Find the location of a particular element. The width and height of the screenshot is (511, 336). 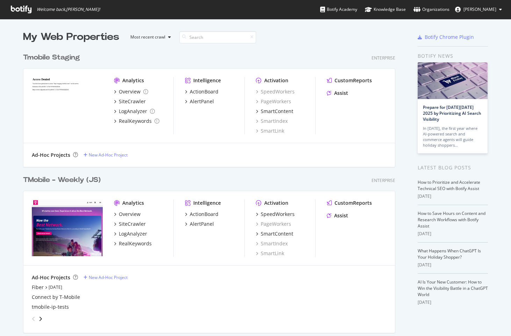

a: TMobile - Weekly (JS) is located at coordinates (63, 180).